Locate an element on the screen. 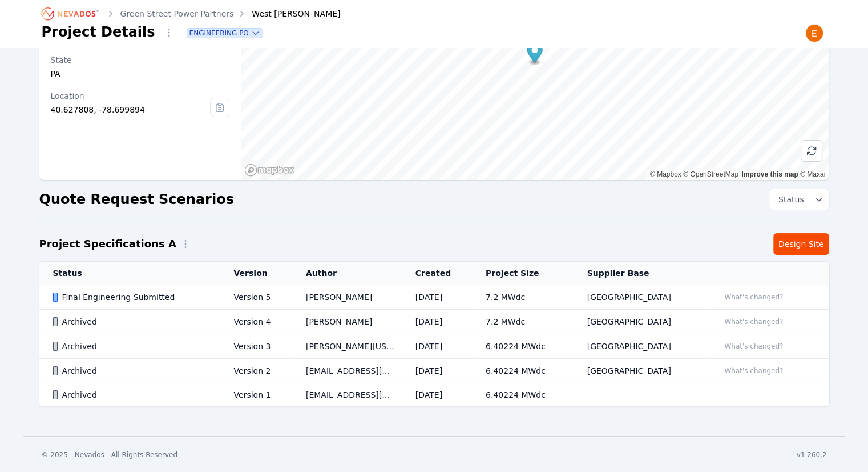  td: Version 4 is located at coordinates (256, 321).